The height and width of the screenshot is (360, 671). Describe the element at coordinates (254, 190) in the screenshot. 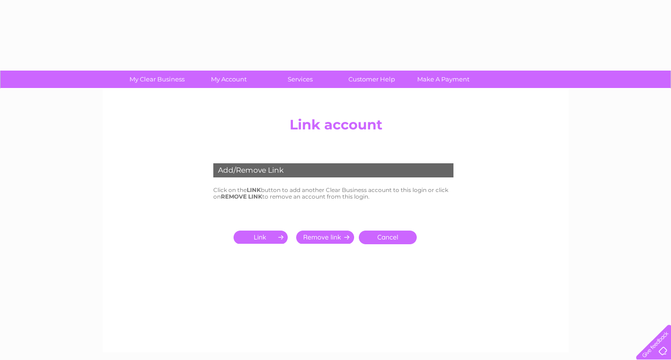

I see `b: LINK` at that location.